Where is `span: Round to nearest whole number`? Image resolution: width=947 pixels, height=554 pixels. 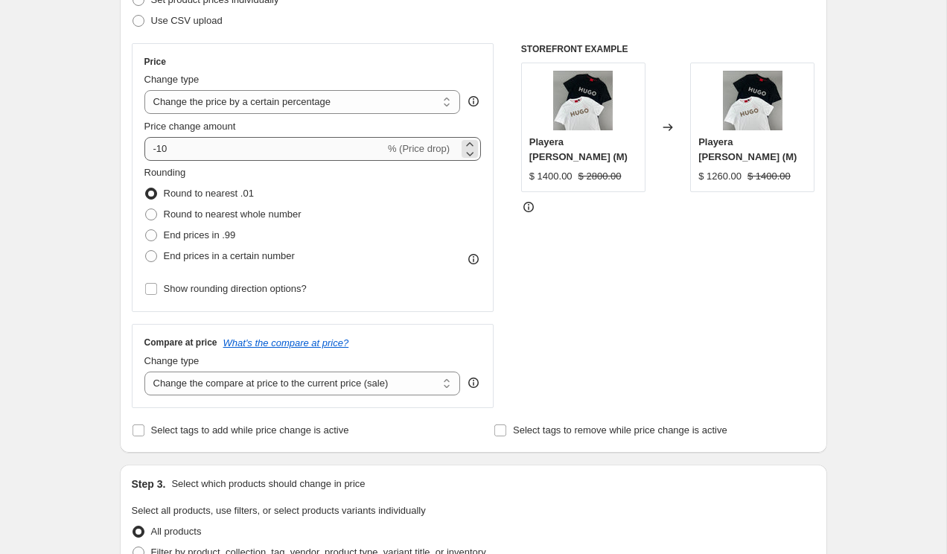 span: Round to nearest whole number is located at coordinates (232, 214).